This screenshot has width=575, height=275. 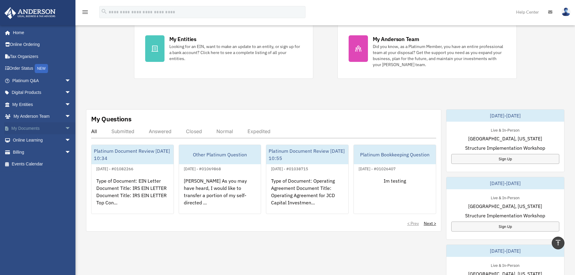 What do you see at coordinates (558, 243) in the screenshot?
I see `i: vertical_align_top` at bounding box center [558, 243].